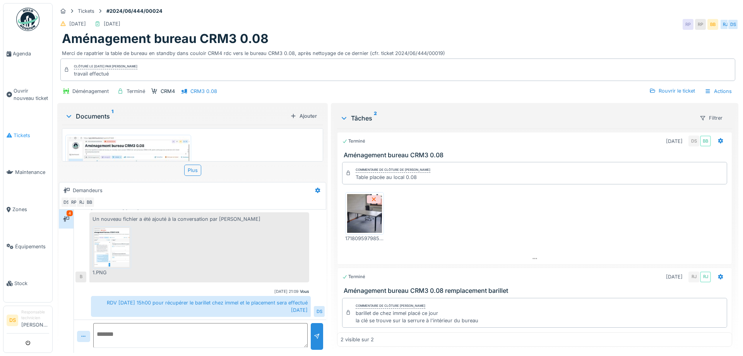 This screenshot has height=356, width=743. Describe the element at coordinates (134, 11) in the screenshot. I see `strong: #2024/06/444/00024` at that location.